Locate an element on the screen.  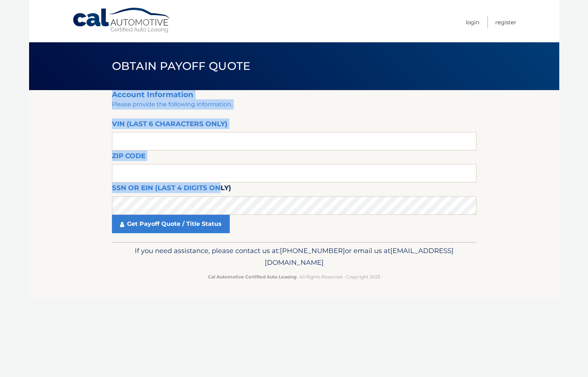
h2: Account Information is located at coordinates (294, 94).